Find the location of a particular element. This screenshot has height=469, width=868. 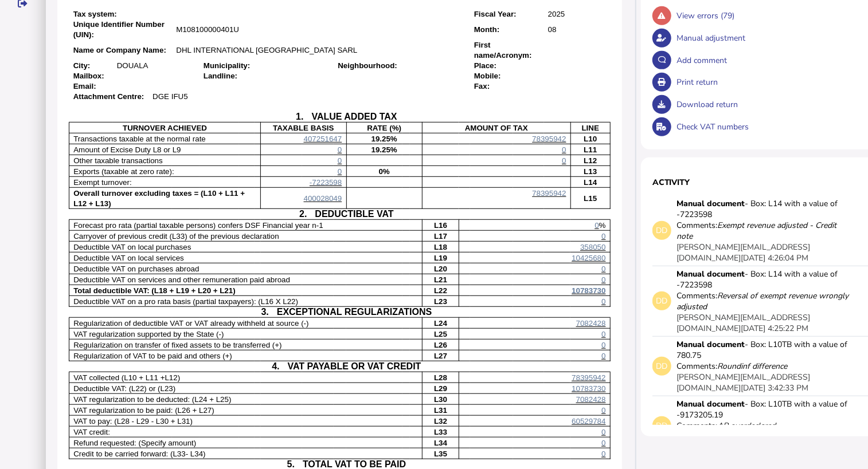

span: M108100000401U is located at coordinates (208, 29).